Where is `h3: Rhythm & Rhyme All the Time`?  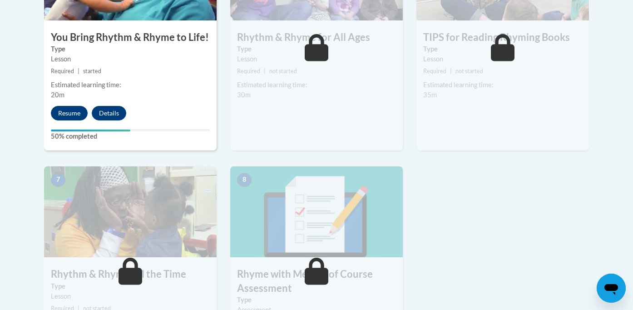 h3: Rhythm & Rhyme All the Time is located at coordinates (130, 274).